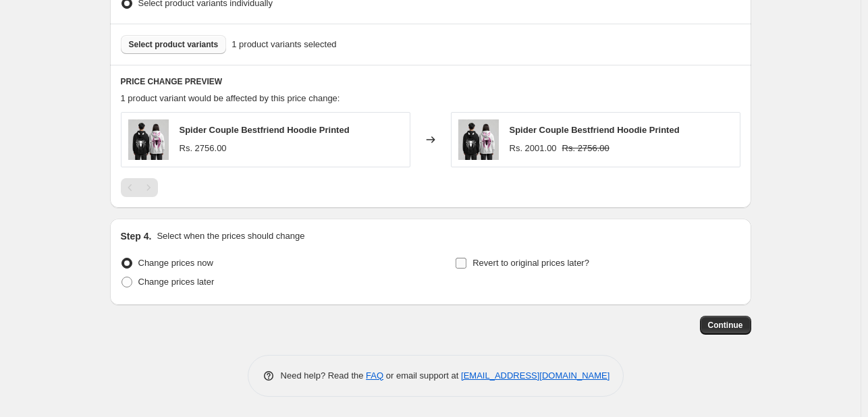 The image size is (868, 417). I want to click on span: Need help? Read the, so click(323, 375).